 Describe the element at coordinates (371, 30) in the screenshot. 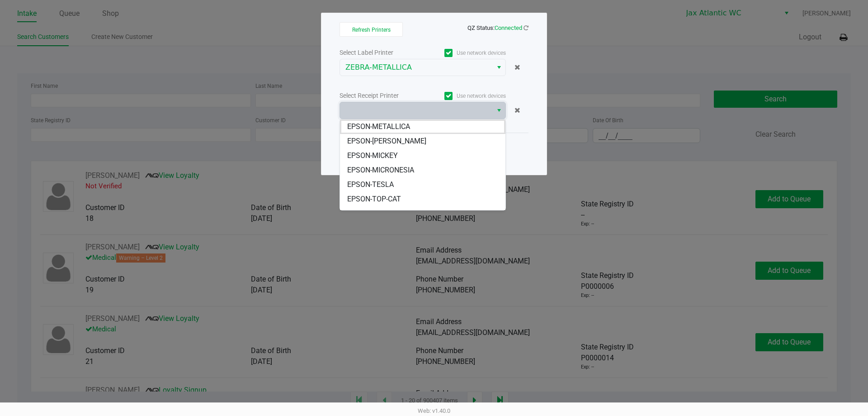

I see `span: Refresh Printers` at that location.